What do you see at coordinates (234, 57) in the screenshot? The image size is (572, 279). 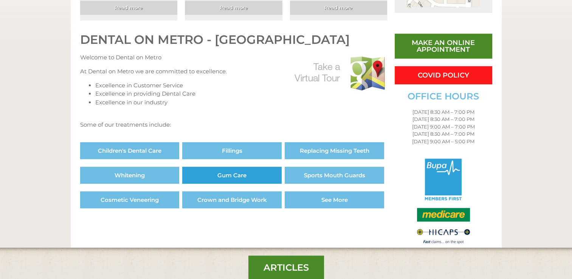 I see `p: Welcome to Dental on Metro` at bounding box center [234, 57].